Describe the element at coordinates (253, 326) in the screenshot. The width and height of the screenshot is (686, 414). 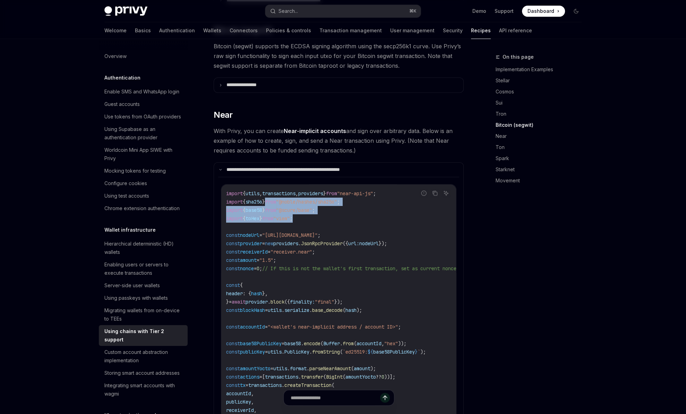
I see `span: accountId` at that location.